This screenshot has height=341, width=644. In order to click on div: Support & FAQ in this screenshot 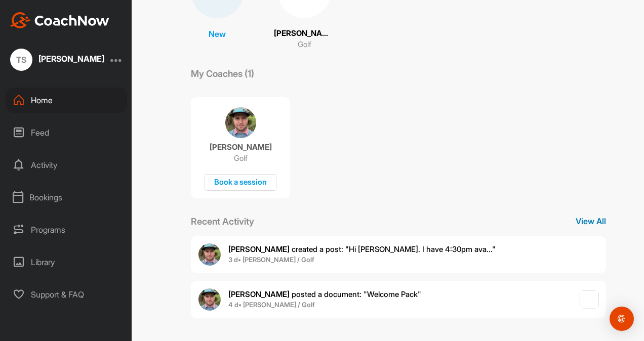, I will do `click(67, 295)`.